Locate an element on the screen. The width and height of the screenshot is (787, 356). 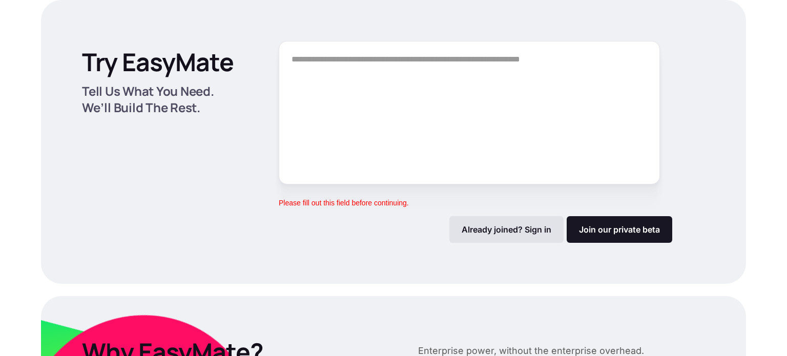
p: Already joined? Sign in is located at coordinates (506, 229).